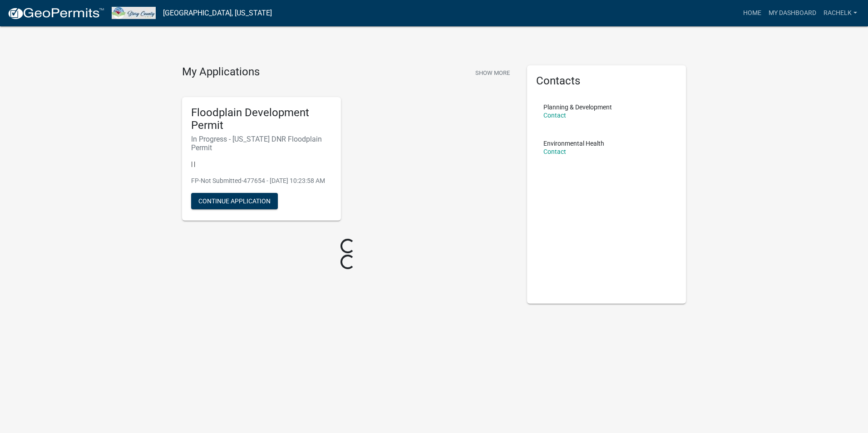  What do you see at coordinates (133, 13) in the screenshot?
I see `img: Story County, Iowa` at bounding box center [133, 13].